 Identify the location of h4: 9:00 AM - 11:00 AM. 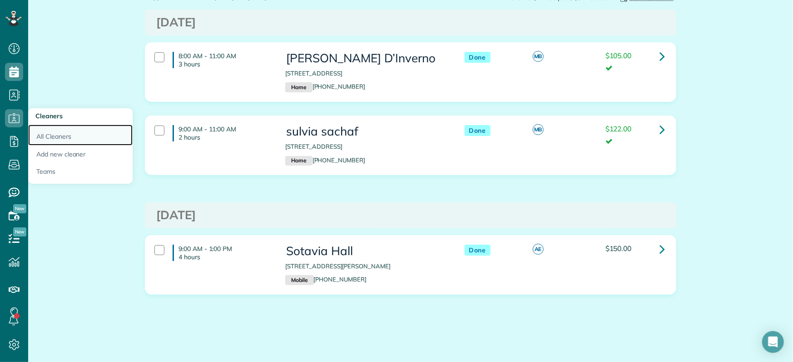
(222, 133).